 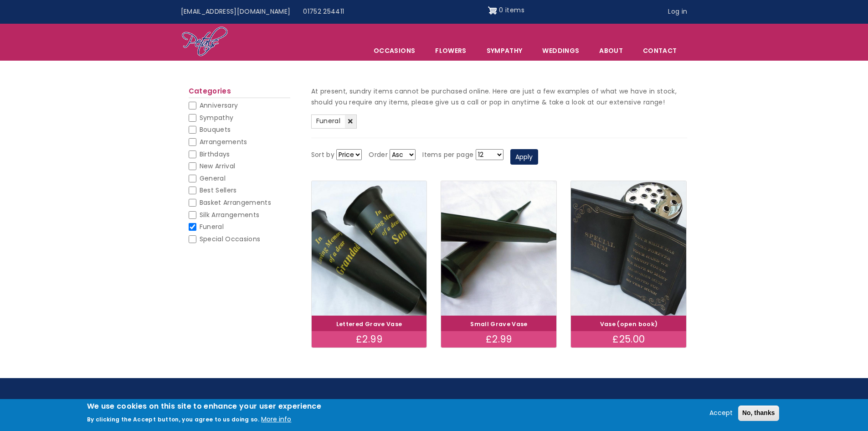 I want to click on span: Weddings, so click(x=560, y=51).